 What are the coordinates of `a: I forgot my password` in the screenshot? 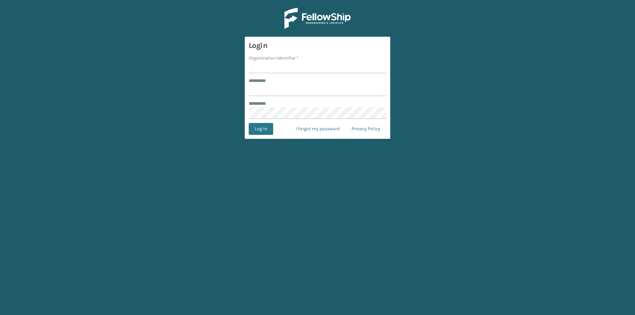 It's located at (317, 129).